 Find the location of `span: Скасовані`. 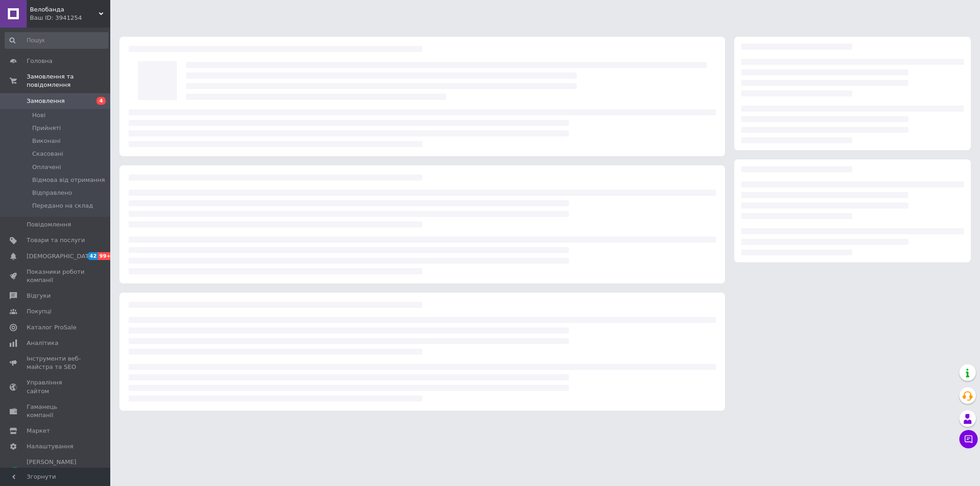

span: Скасовані is located at coordinates (48, 154).